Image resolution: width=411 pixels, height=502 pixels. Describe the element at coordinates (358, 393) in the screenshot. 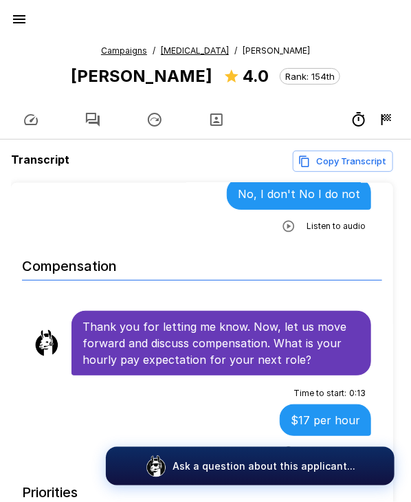

I see `span: 0 : 13` at that location.